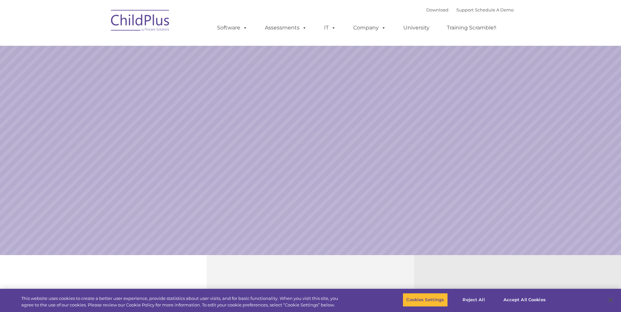 The width and height of the screenshot is (621, 312). Describe the element at coordinates (286, 28) in the screenshot. I see `a: Assessments` at that location.